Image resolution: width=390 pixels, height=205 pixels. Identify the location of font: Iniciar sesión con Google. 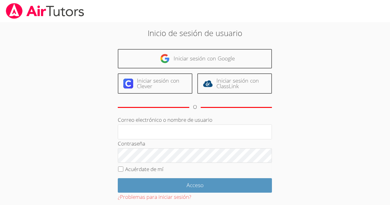
(204, 58).